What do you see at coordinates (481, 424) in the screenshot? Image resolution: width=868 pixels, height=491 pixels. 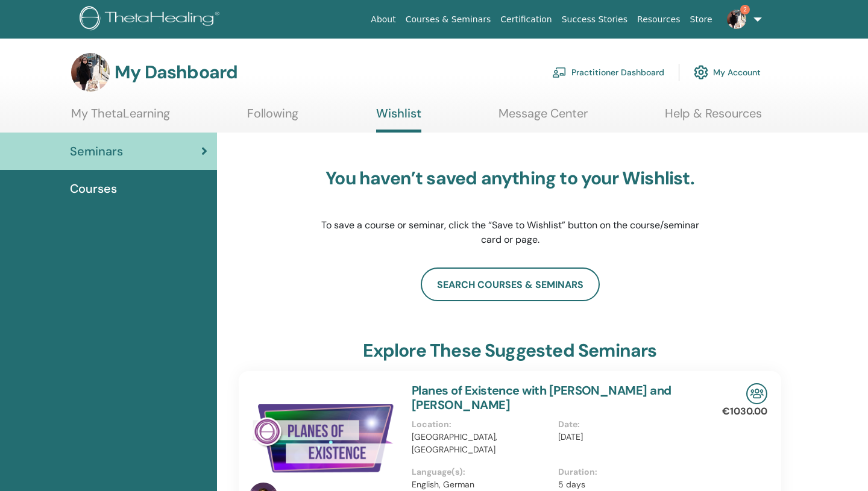 I see `p: Location :` at bounding box center [481, 424].